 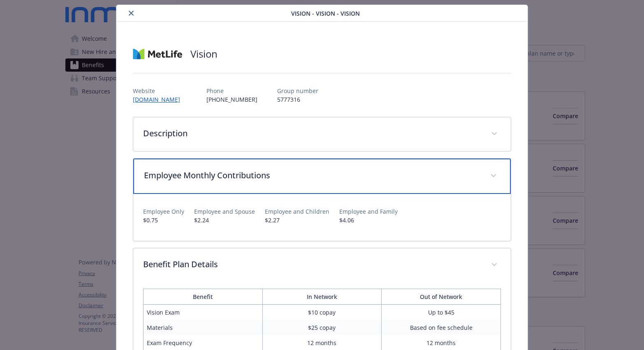 I want to click on p: $4.06, so click(x=368, y=220).